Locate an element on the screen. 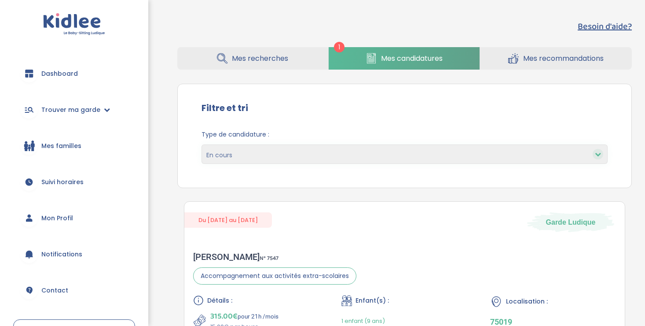 The width and height of the screenshot is (645, 326). label: Filtre et tri is located at coordinates (225, 108).